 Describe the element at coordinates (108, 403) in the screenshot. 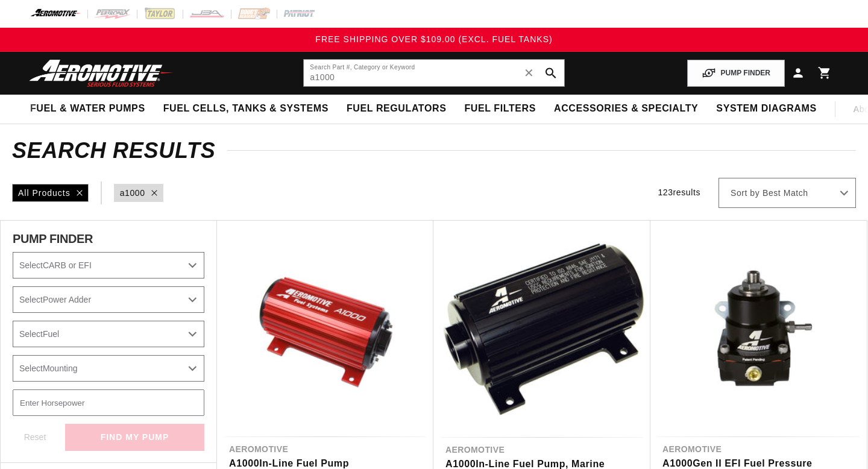

I see `input: Enter Horsepower` at that location.